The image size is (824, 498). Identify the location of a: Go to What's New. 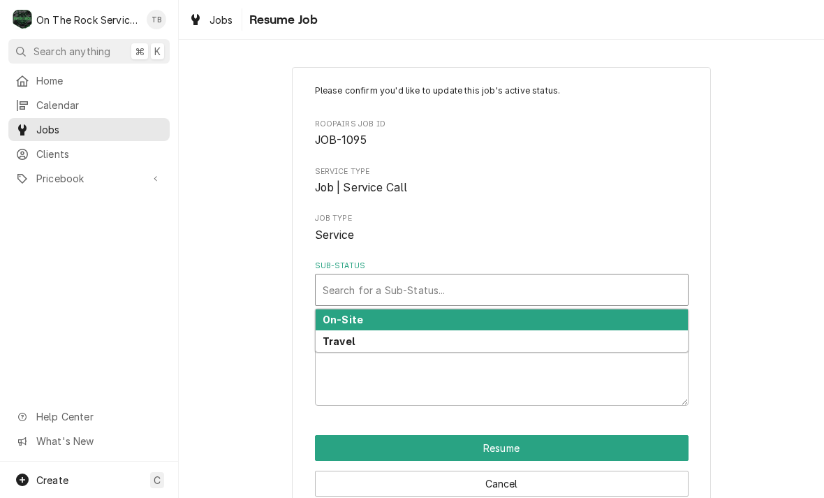
(89, 441).